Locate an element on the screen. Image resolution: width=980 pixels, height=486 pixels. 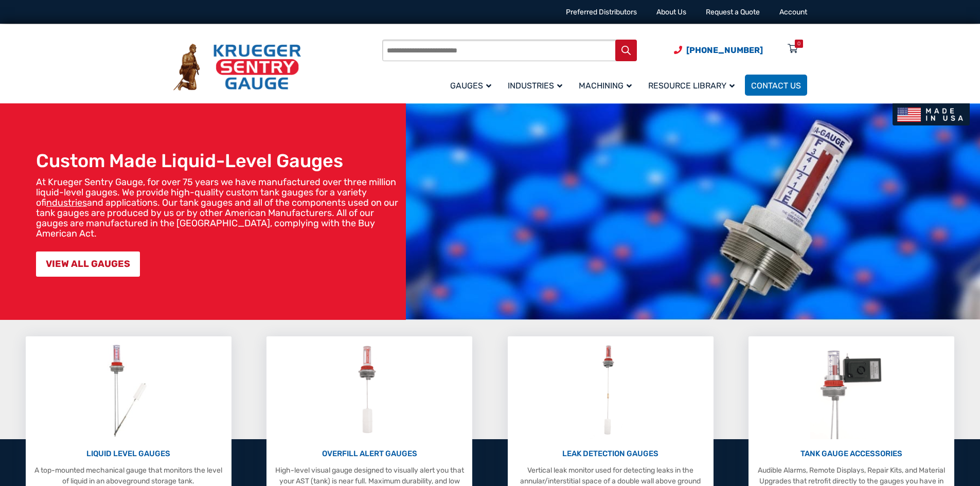
a: Industries is located at coordinates (537, 85).